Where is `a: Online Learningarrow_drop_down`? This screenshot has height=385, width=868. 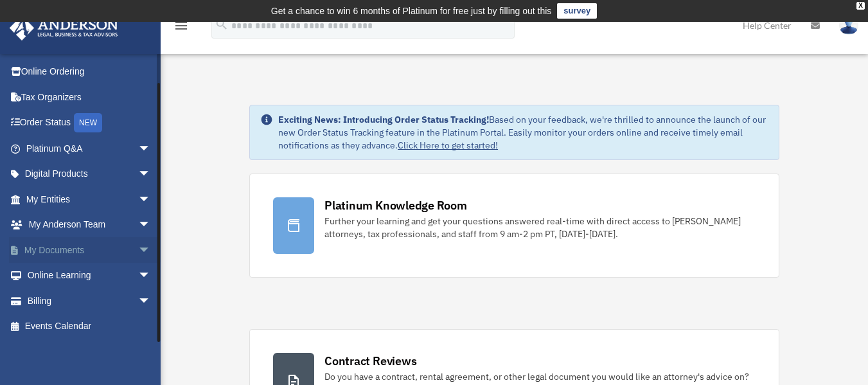
a: Online Learningarrow_drop_down is located at coordinates (89, 276).